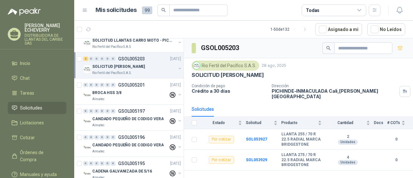  What do you see at coordinates (339, 29) in the screenshot?
I see `button: Asignado a mi` at bounding box center [339, 29].